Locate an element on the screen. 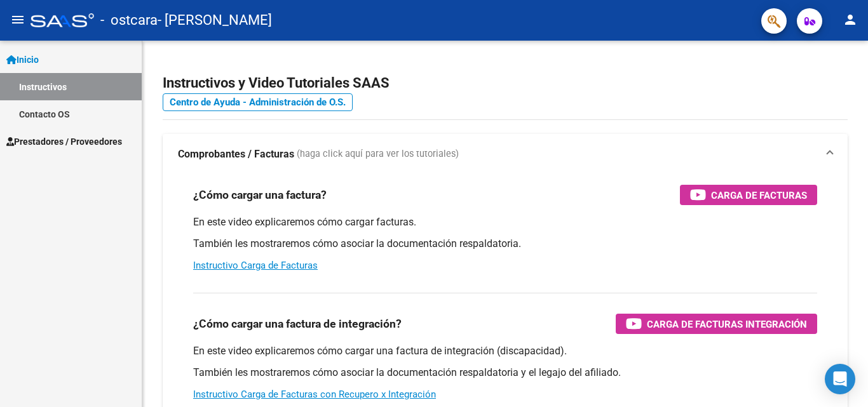  a: Instructivo Carga de Facturas is located at coordinates (255, 265).